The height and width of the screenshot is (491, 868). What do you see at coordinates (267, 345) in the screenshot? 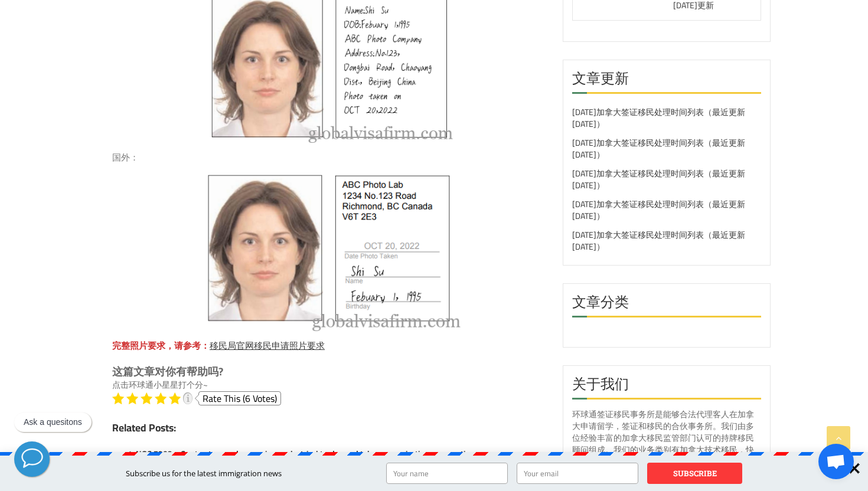
I see `span: 移民局官网移民申请照片要求` at bounding box center [267, 345].